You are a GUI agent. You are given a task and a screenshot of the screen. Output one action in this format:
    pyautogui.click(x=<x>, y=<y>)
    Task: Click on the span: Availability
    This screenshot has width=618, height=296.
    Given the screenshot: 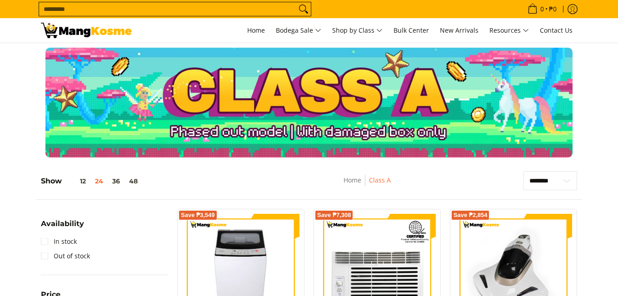 What is the action you would take?
    pyautogui.click(x=62, y=224)
    